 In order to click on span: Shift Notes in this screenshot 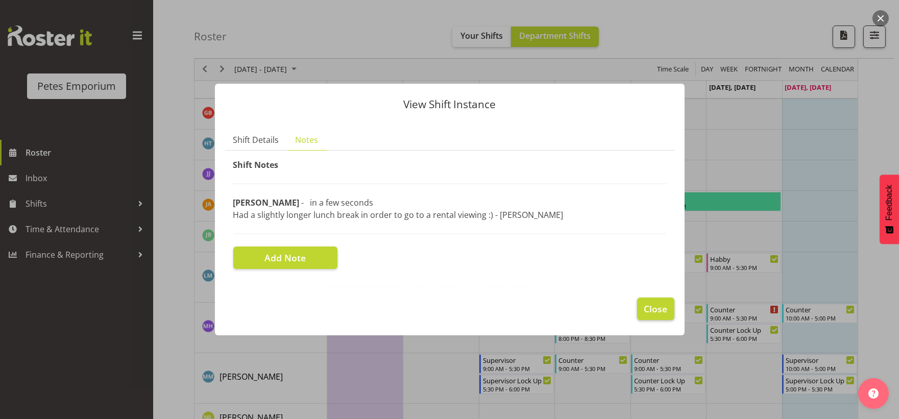, I will do `click(256, 165)`.